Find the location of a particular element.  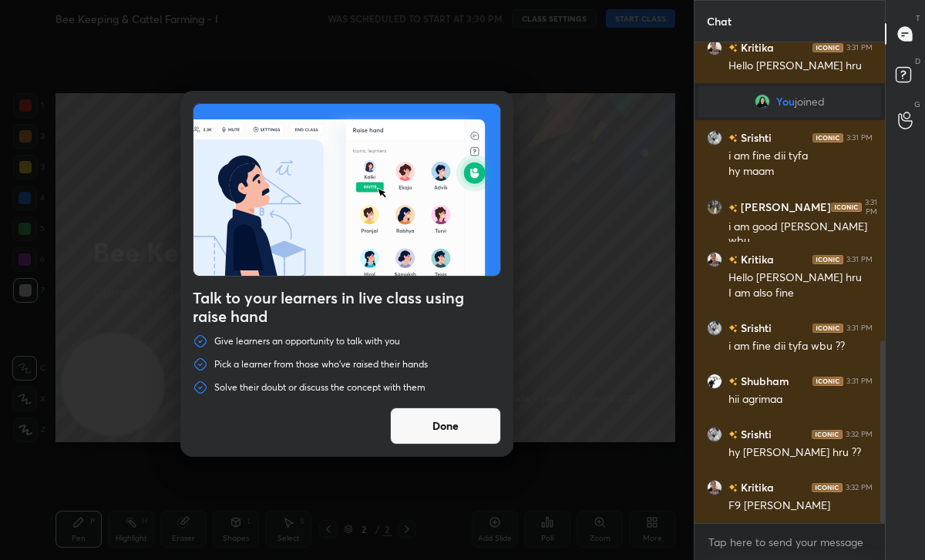

div: i am fine dii tyfa wbu ?? is located at coordinates (800, 347).